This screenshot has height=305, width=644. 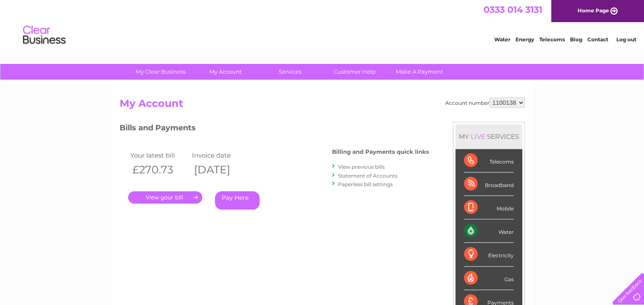 What do you see at coordinates (489, 231) in the screenshot?
I see `div: Water` at bounding box center [489, 231].